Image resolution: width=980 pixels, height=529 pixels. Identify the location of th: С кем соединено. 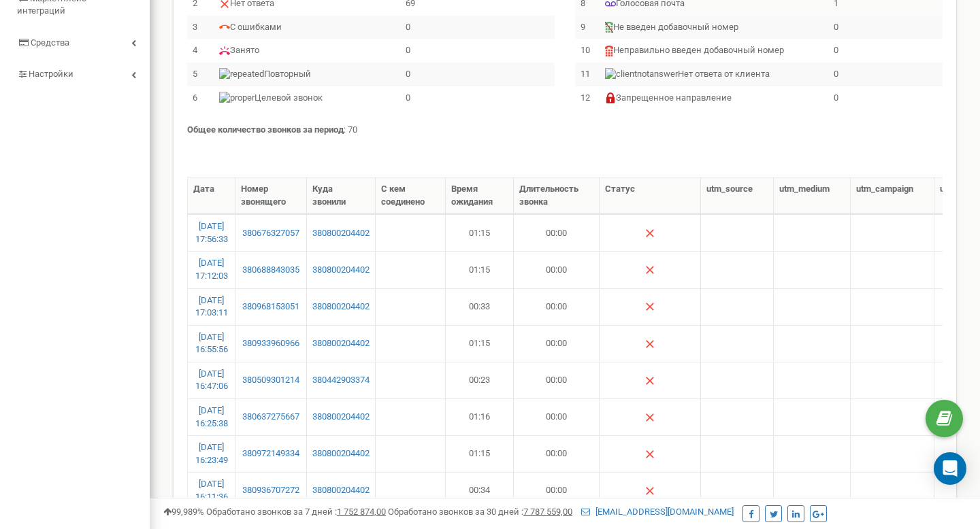
(411, 196).